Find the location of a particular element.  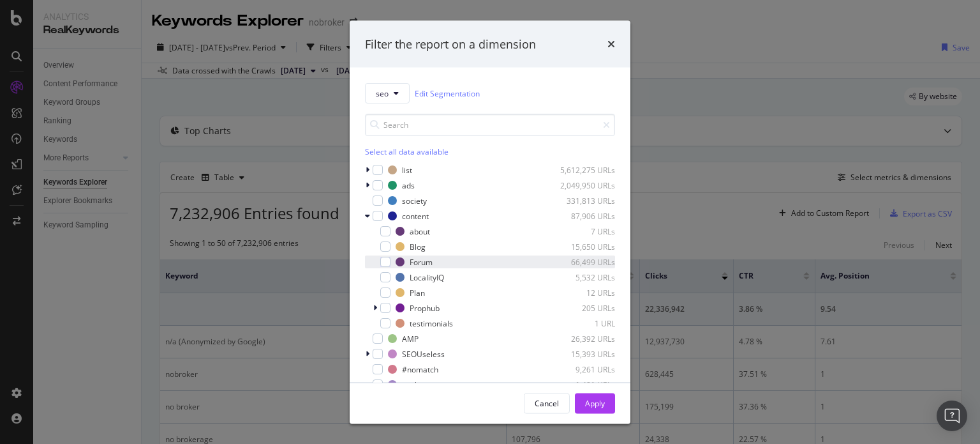

button: Apply is located at coordinates (595, 403).